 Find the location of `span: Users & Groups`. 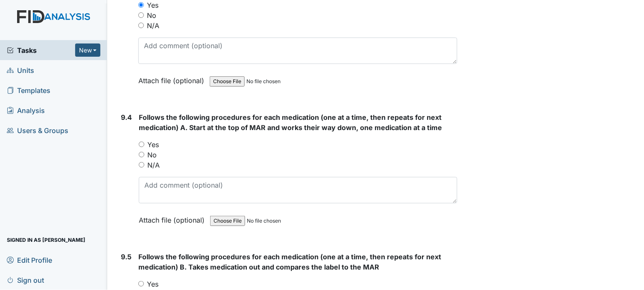

span: Users & Groups is located at coordinates (38, 130).